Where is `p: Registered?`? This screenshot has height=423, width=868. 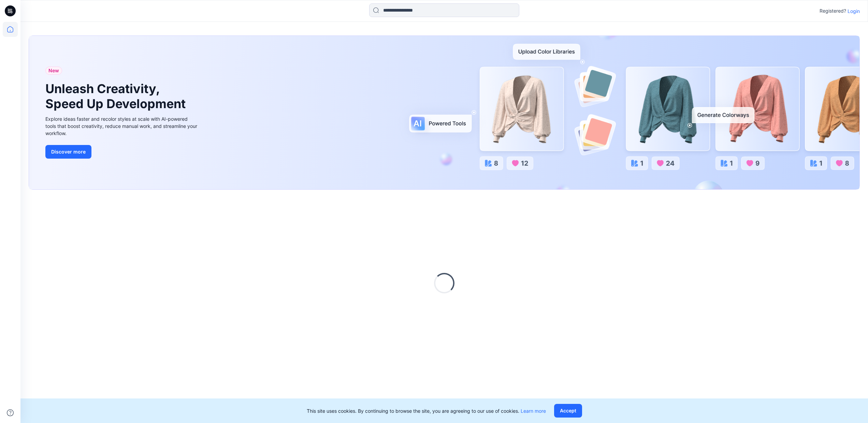 p: Registered? is located at coordinates (833, 11).